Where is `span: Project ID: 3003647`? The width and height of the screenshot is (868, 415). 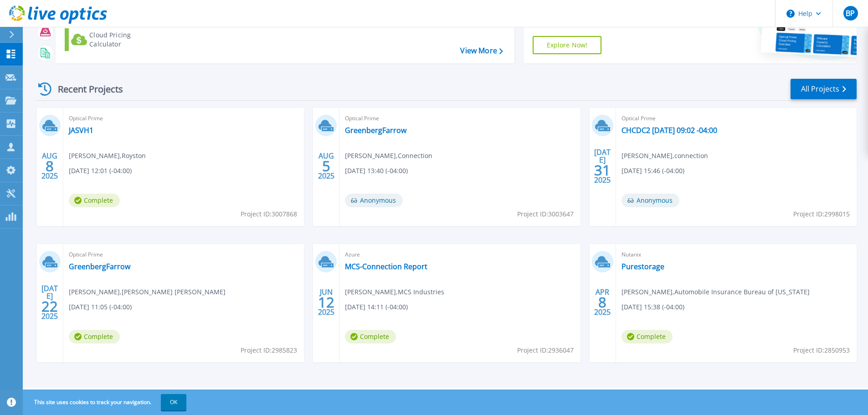
span: Project ID: 3003647 is located at coordinates (545, 214).